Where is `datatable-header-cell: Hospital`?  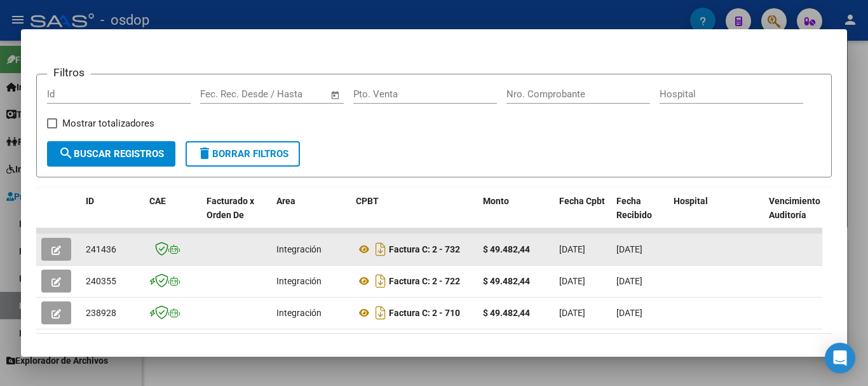 datatable-header-cell: Hospital is located at coordinates (716, 215).